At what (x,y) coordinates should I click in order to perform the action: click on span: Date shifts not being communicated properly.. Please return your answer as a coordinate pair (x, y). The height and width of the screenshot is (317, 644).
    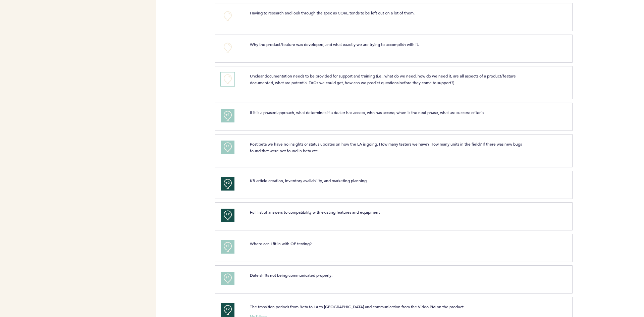
    Looking at the image, I should click on (291, 275).